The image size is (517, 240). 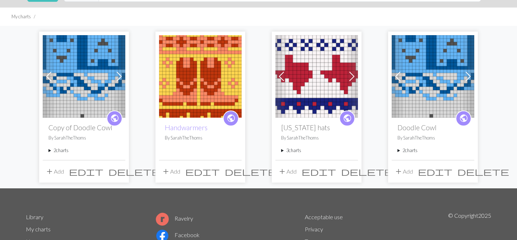 What do you see at coordinates (200, 77) in the screenshot?
I see `img: Handwarmers` at bounding box center [200, 77].